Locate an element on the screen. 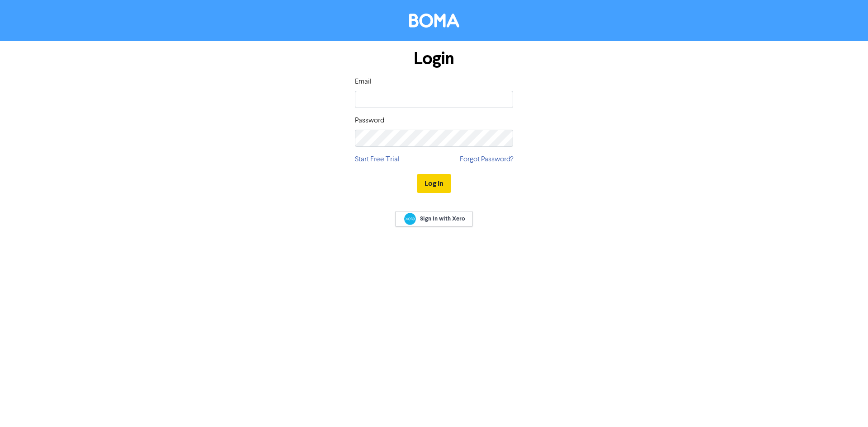 This screenshot has height=427, width=868. a: Start Free Trial is located at coordinates (377, 159).